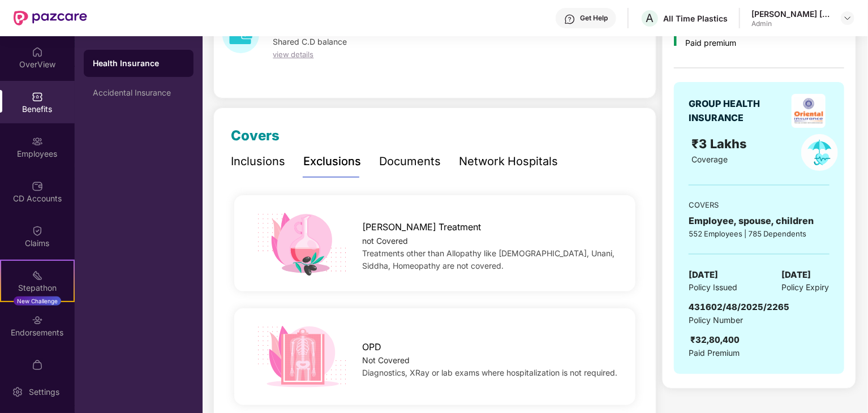 The image size is (868, 413). Describe the element at coordinates (38, 142) in the screenshot. I see `img: svg+xml;base64,PHN2ZyBpZD0iRW1wbG95ZWVzIiB4bWxucz0iaHR0cDovL3d3dy53My5vcmcvMjAwMC9zdmciIHdpZHRoPS...` at that location.